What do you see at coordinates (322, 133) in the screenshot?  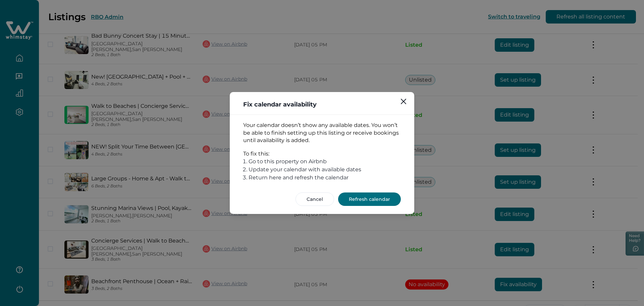 I see `p: Your calendar doesn’t show any available dates. You won’t be able to finish setting up this listi...` at bounding box center [322, 133].